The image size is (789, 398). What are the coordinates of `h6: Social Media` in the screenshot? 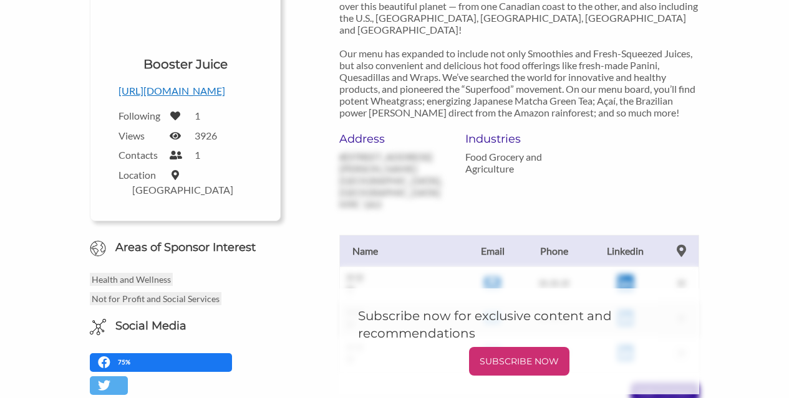 It's located at (151, 326).